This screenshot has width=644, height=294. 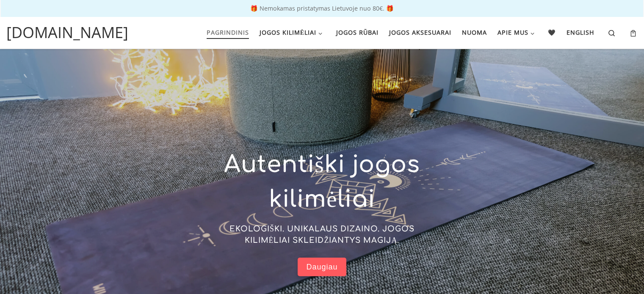 I want to click on a: Pagrindinis, so click(x=228, y=32).